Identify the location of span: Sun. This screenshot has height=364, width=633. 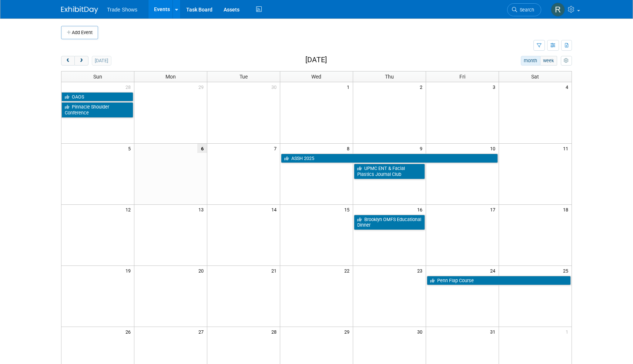
(98, 76).